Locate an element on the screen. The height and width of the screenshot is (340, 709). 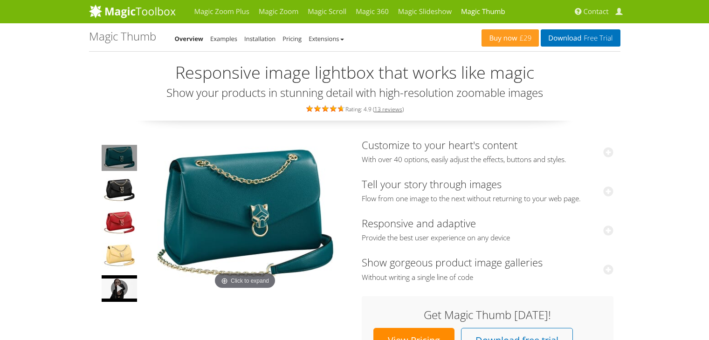
img: MagicToolbox.com - Image tools for your website is located at coordinates (132, 11).